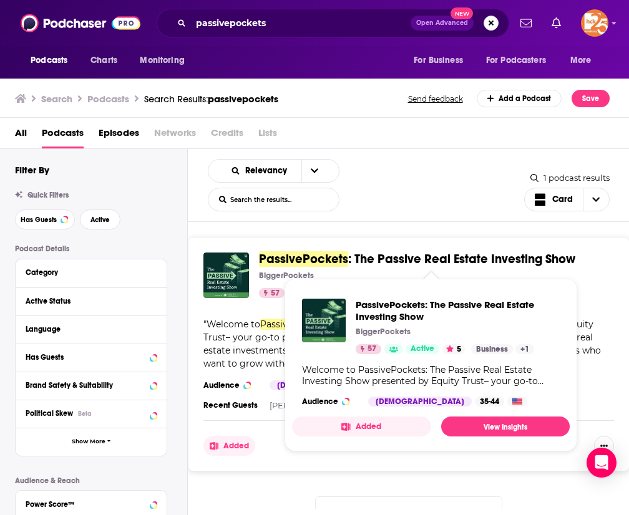 The height and width of the screenshot is (515, 629). What do you see at coordinates (119, 135) in the screenshot?
I see `span: Episodes` at bounding box center [119, 135].